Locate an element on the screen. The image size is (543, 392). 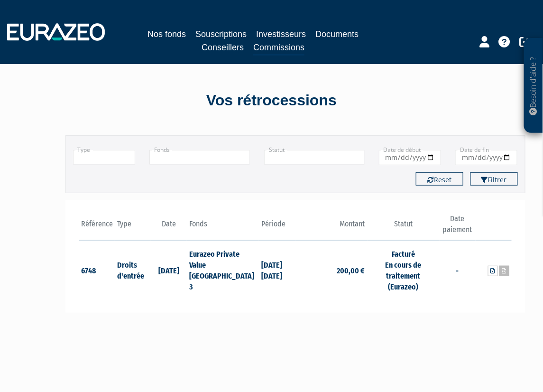
th: Fonds is located at coordinates (223, 227).